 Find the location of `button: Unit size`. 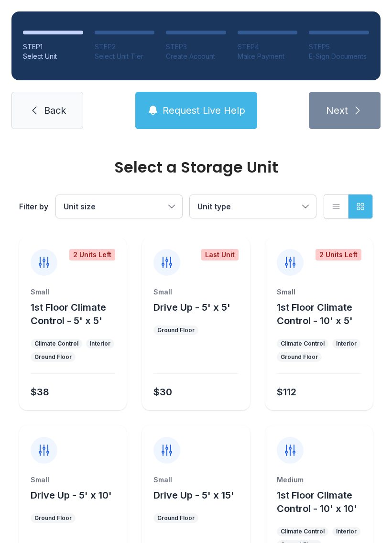

button: Unit size is located at coordinates (119, 206).